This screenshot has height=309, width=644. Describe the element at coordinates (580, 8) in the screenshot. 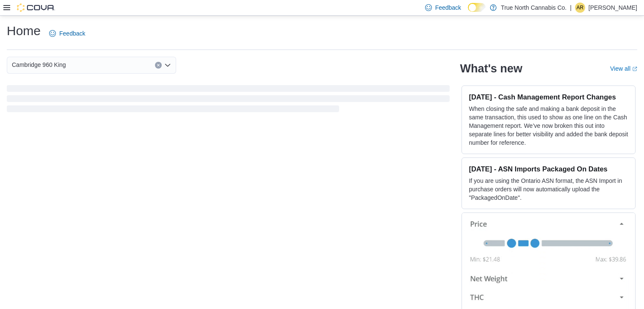

I see `div: Abbigail Rocha` at that location.